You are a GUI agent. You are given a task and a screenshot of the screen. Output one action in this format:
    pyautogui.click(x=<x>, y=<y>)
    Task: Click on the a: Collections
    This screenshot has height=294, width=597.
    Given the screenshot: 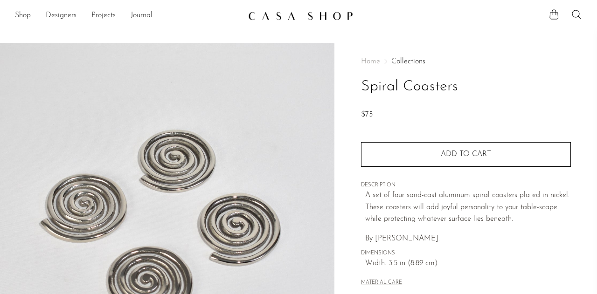 What is the action you would take?
    pyautogui.click(x=408, y=62)
    